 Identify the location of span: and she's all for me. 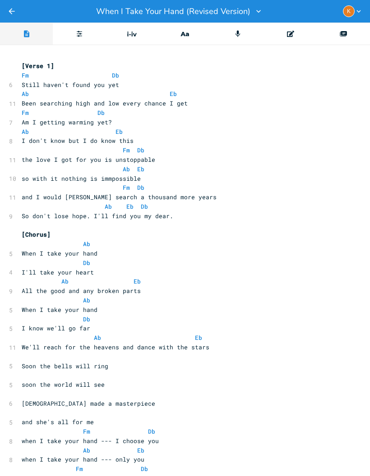
(58, 422).